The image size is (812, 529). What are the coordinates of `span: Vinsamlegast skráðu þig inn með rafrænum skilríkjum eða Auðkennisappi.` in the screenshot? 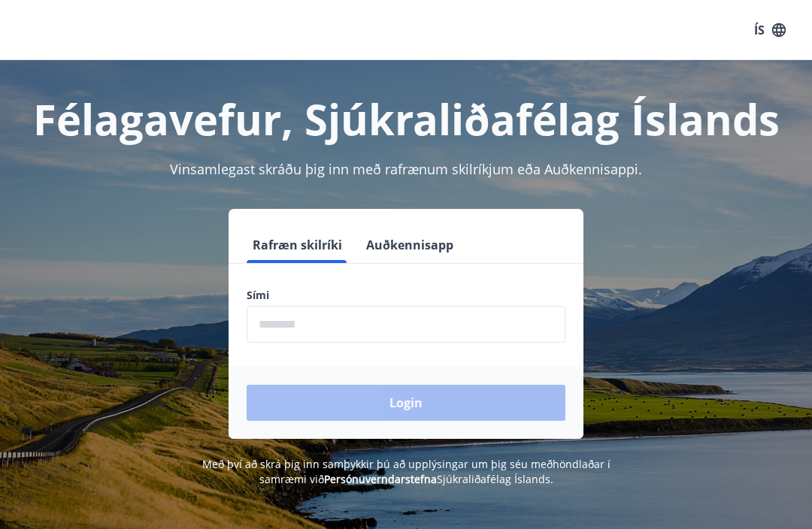 It's located at (406, 169).